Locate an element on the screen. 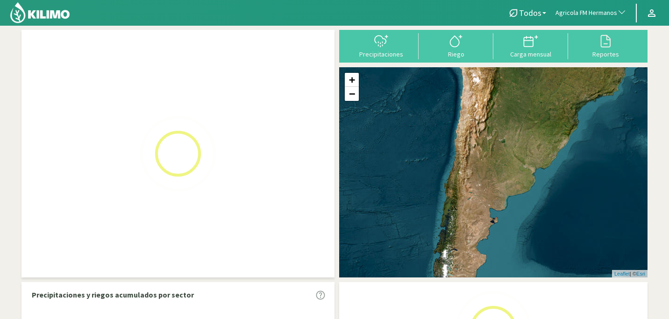 This screenshot has width=669, height=319. img: Kilimo is located at coordinates (40, 13).